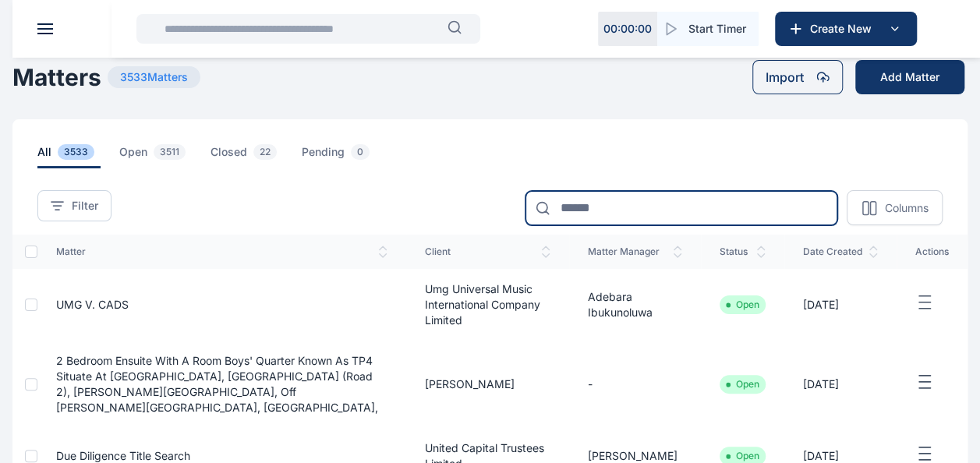  Describe the element at coordinates (910, 78) in the screenshot. I see `button: Add Matter` at that location.